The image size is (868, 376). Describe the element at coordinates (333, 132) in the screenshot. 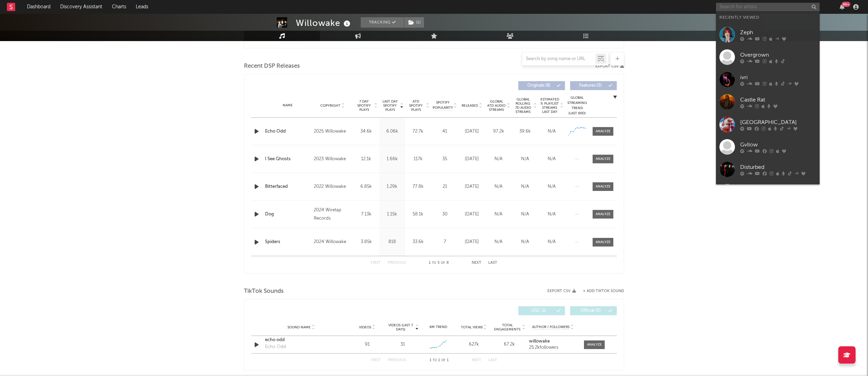

I see `div: 2025 Willowake` at that location.